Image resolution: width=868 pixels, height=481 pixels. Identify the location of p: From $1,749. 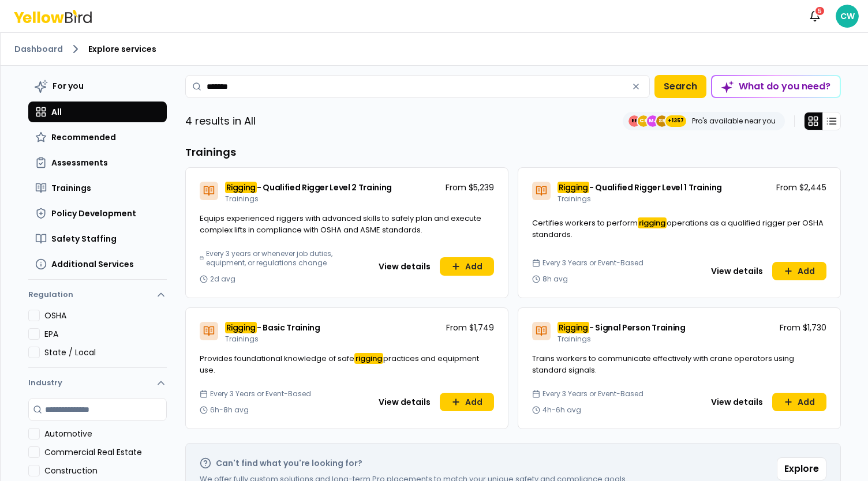
(470, 328).